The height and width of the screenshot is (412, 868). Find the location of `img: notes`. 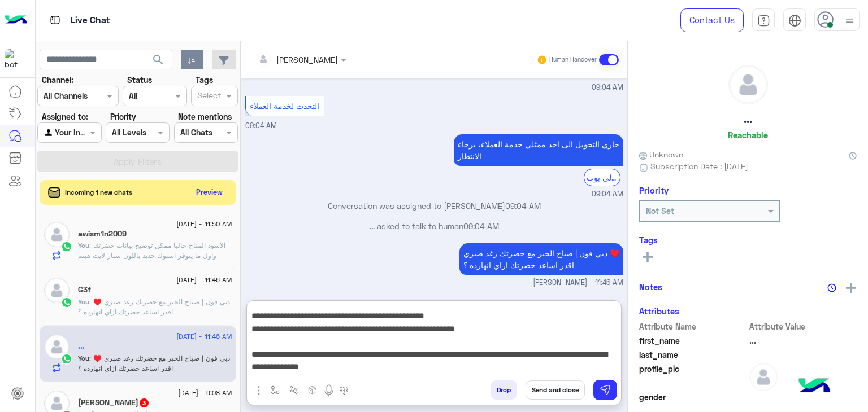

img: notes is located at coordinates (832, 288).